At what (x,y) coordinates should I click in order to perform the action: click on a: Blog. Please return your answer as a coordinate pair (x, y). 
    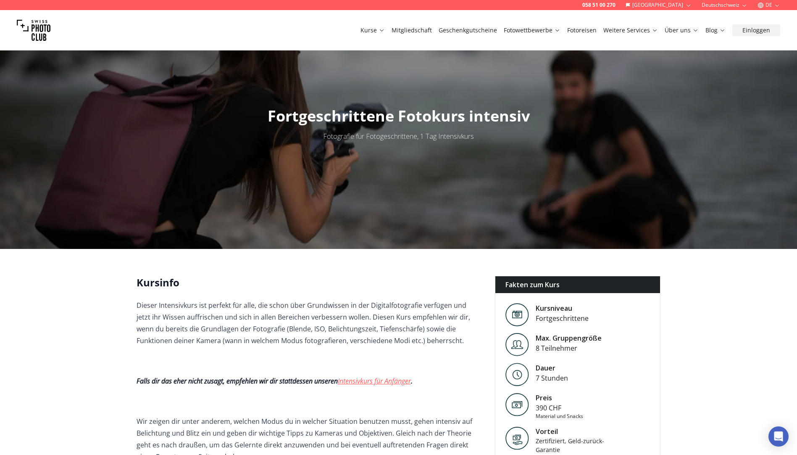
    Looking at the image, I should click on (715, 30).